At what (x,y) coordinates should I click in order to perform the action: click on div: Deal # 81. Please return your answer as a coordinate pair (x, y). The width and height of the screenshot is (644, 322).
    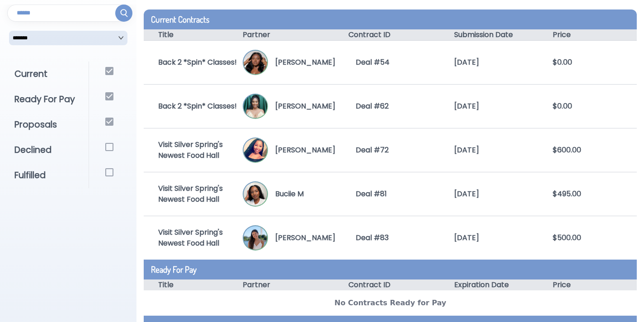
    Looking at the image, I should click on (391, 194).